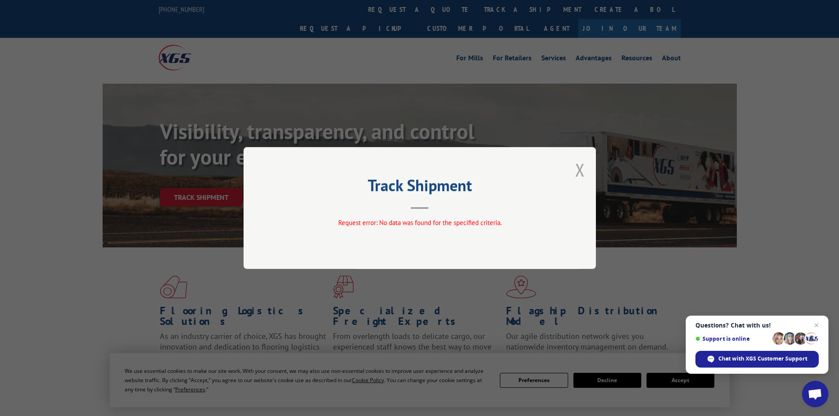 This screenshot has width=839, height=416. What do you see at coordinates (580, 169) in the screenshot?
I see `button: Close modal` at bounding box center [580, 169].